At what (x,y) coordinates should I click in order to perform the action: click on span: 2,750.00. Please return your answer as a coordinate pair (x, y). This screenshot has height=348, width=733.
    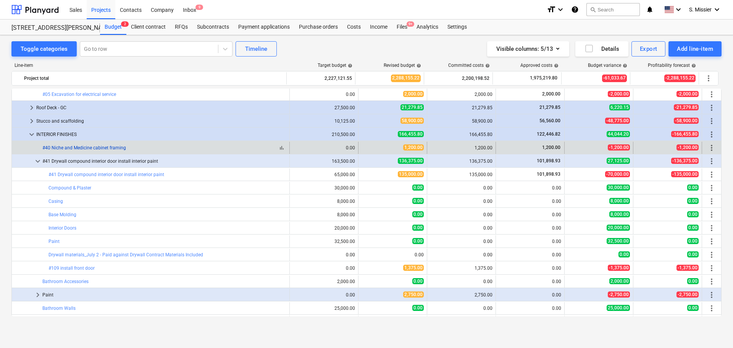
    Looking at the image, I should click on (413, 294).